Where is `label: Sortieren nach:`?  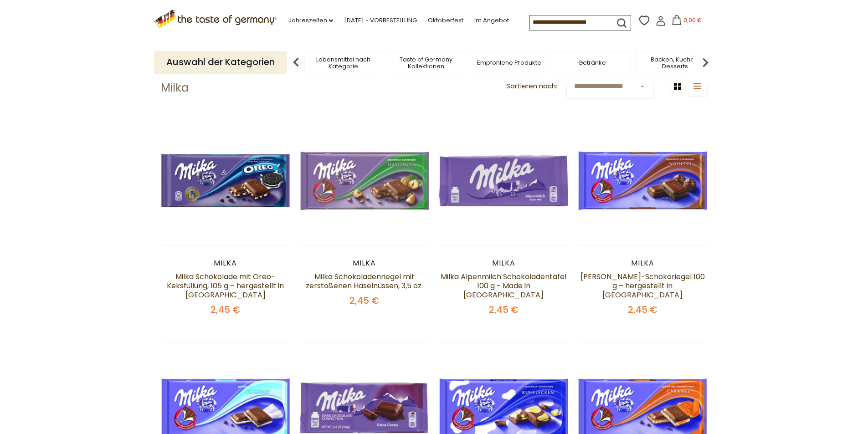
label: Sortieren nach: is located at coordinates (532, 86).